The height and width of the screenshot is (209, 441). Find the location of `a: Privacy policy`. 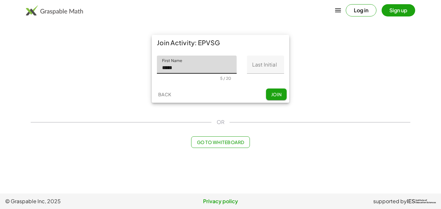

a: Privacy policy is located at coordinates (220, 201).